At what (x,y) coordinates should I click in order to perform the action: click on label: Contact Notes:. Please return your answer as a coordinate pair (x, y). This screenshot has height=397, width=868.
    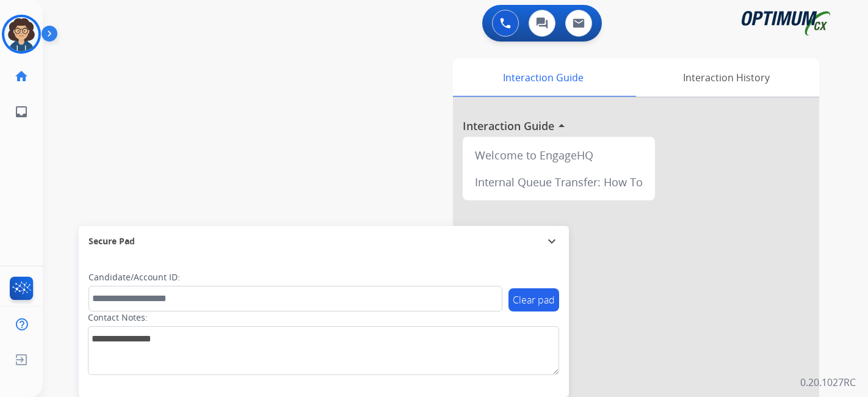
    Looking at the image, I should click on (118, 317).